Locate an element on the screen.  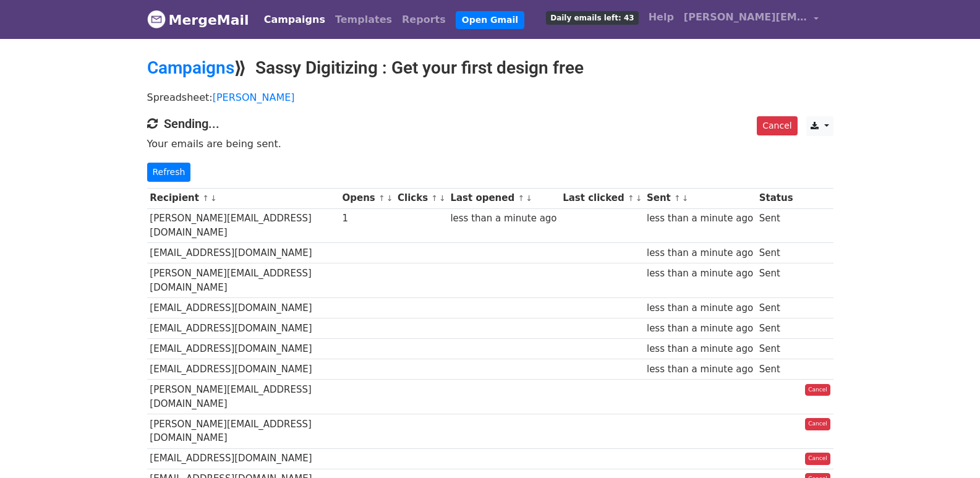
a: Open Gmail is located at coordinates (490, 20).